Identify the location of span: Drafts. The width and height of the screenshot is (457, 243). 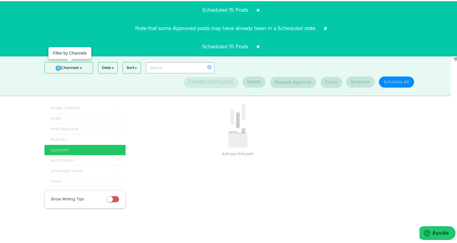
(56, 117).